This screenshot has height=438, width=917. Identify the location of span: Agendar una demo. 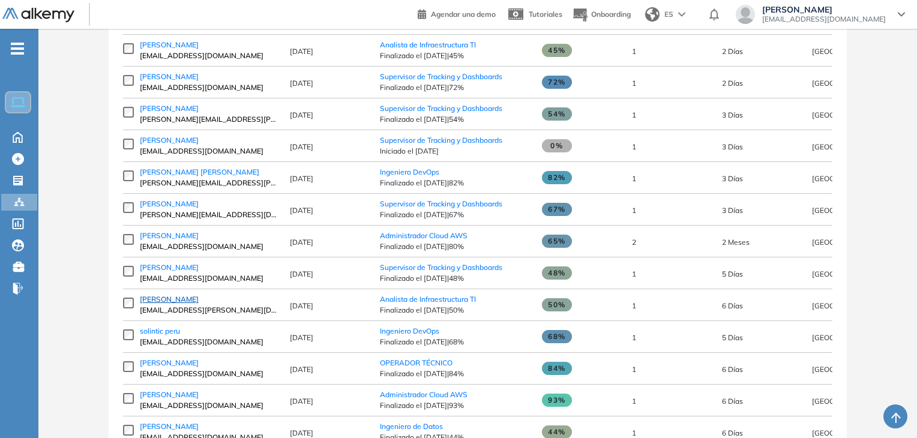
(463, 14).